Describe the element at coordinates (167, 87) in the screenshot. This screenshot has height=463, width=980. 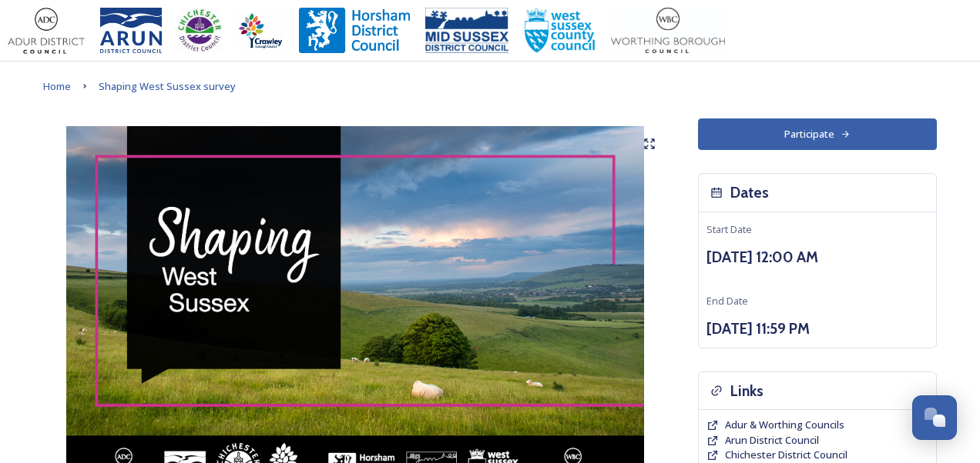
I see `span: Shaping West Sussex survey` at that location.